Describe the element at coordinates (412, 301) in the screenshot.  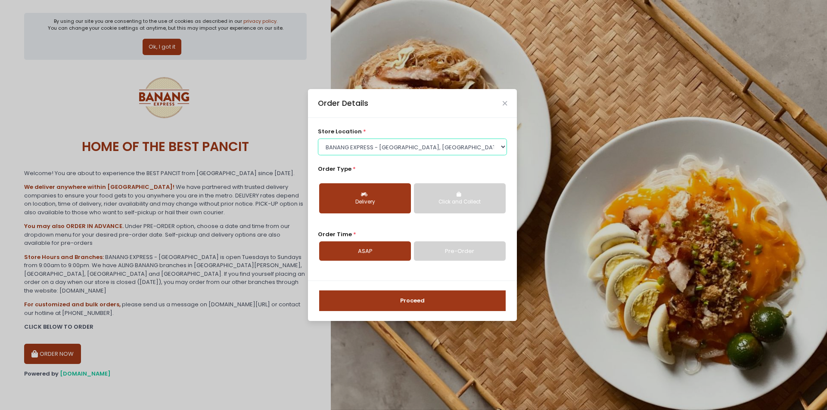
I see `button: Proceed` at that location.